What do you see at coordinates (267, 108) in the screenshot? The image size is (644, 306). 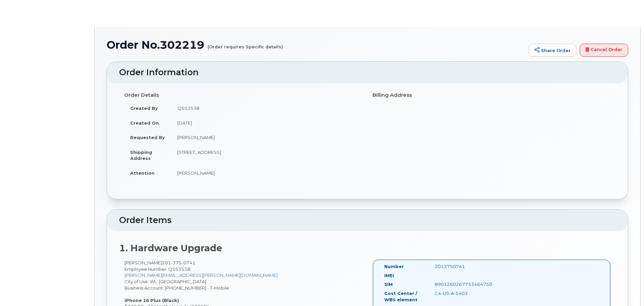 I see `td: Q553538` at bounding box center [267, 108].